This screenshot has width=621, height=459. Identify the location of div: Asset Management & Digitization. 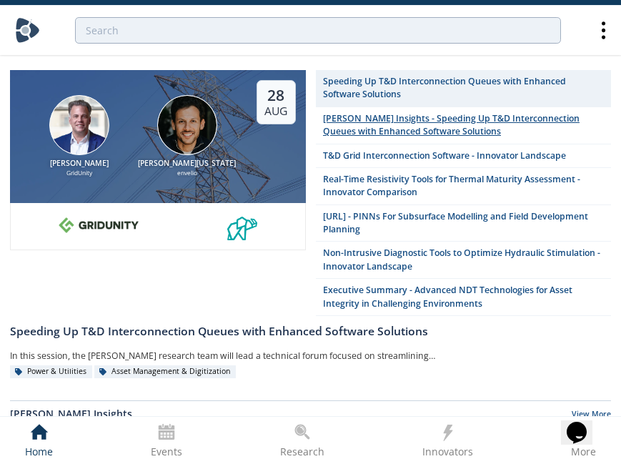
(165, 372).